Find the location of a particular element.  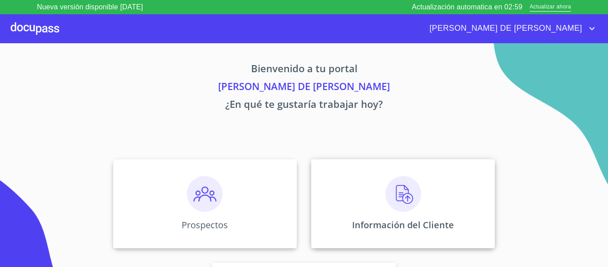

button: account of current user is located at coordinates (510, 28).